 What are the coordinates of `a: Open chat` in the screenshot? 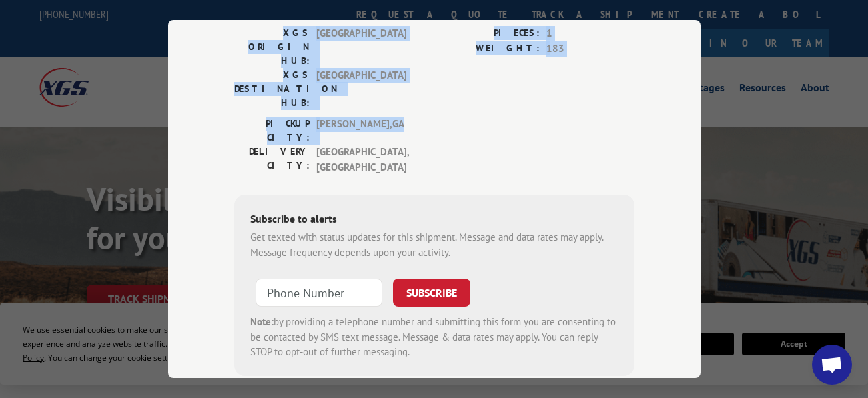 It's located at (832, 364).